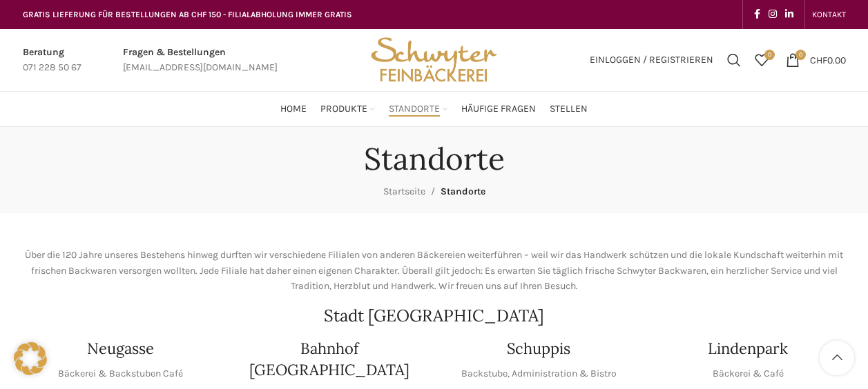 This screenshot has height=389, width=868. What do you see at coordinates (434, 60) in the screenshot?
I see `img: Bäckerei Schwyter` at bounding box center [434, 60].